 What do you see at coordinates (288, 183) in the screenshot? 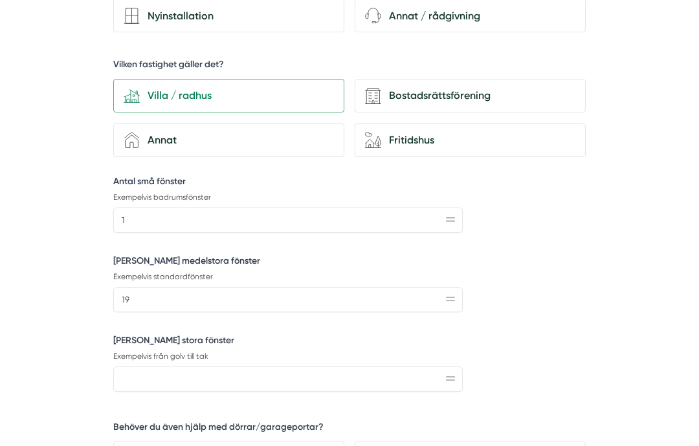
I see `label: Antal små fönster` at bounding box center [288, 183].